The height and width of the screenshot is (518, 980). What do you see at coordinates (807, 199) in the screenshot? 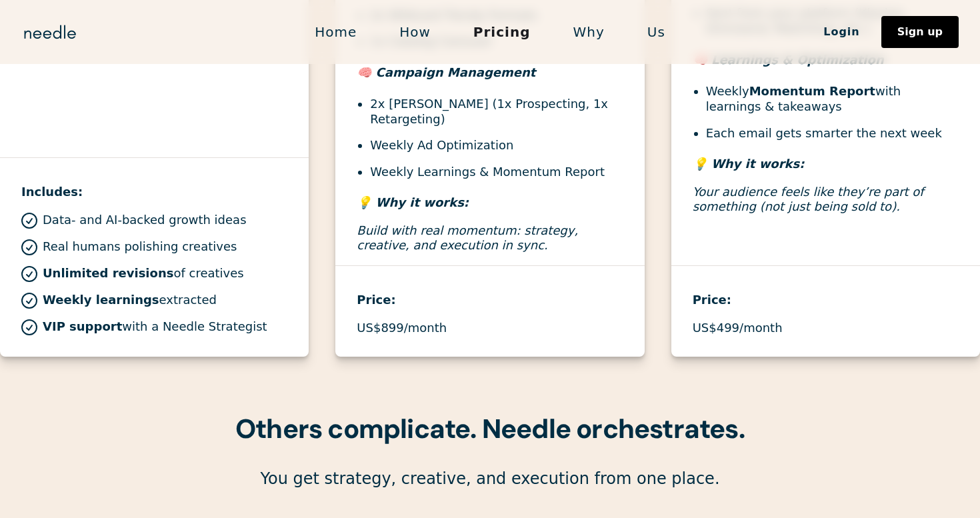
I see `em: Your audience feels like they’re part of something (not just being sold to).` at bounding box center [807, 199].